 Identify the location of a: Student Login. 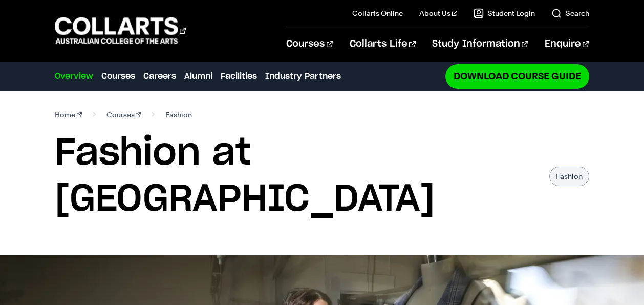
(504, 13).